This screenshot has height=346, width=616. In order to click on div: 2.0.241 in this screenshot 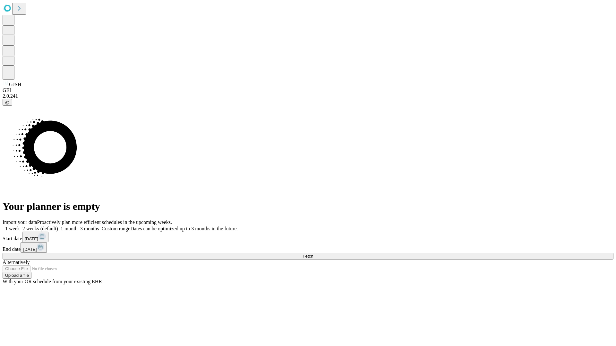, I will do `click(308, 96)`.